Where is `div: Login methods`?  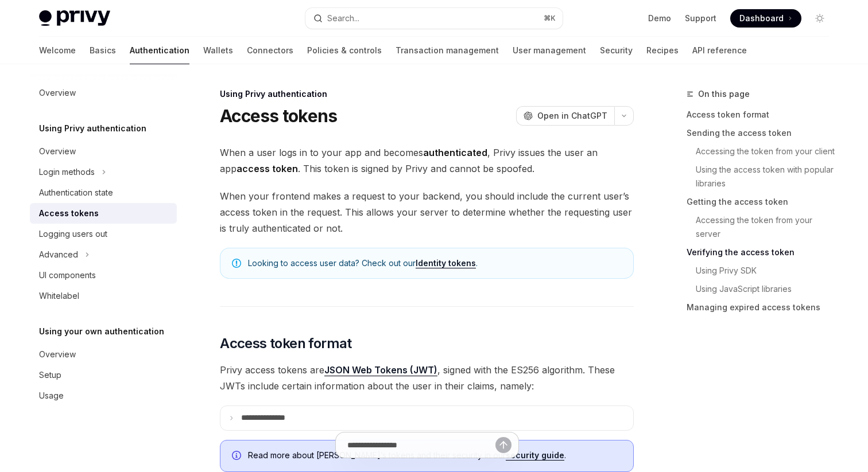 div: Login methods is located at coordinates (67, 172).